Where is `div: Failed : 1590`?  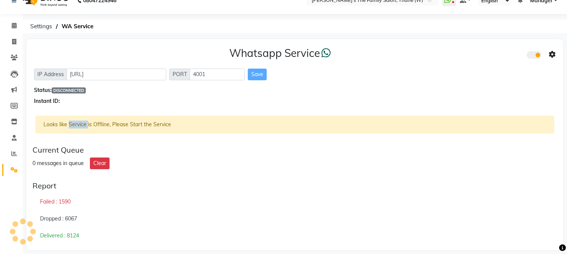 div: Failed : 1590 is located at coordinates (294, 202).